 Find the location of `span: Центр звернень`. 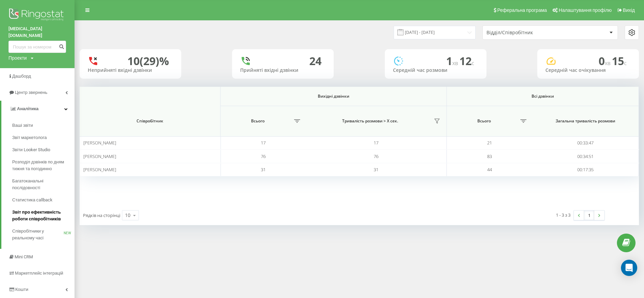

span: Центр звернень is located at coordinates (31, 92).